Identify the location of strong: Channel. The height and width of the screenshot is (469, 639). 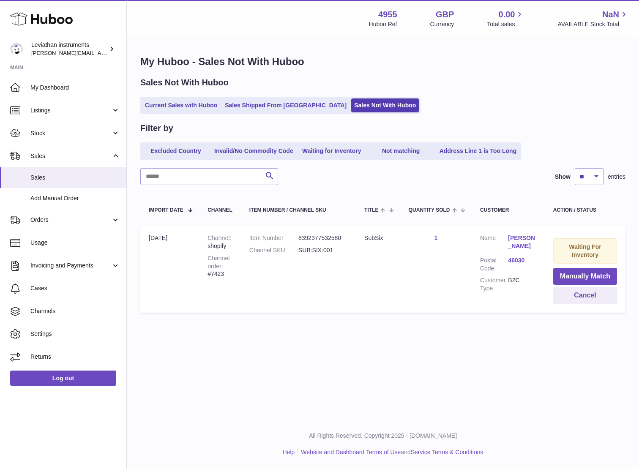
(219, 238).